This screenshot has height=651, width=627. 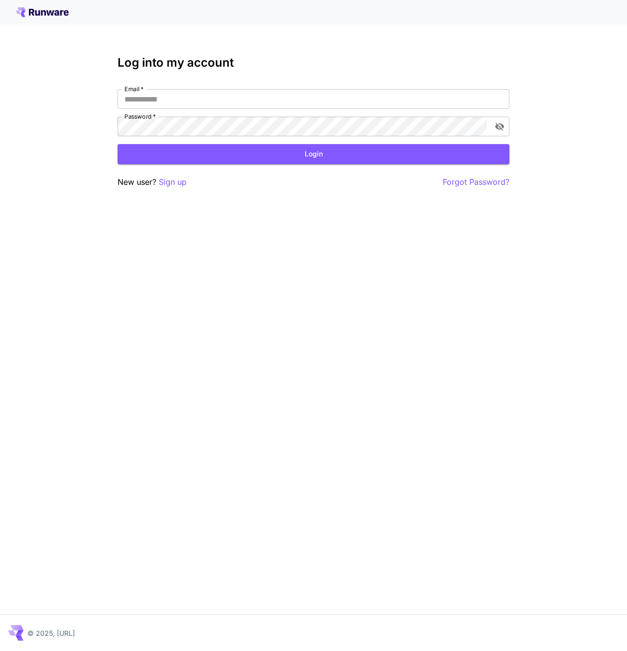 What do you see at coordinates (500, 126) in the screenshot?
I see `button: toggle password visibility` at bounding box center [500, 126].